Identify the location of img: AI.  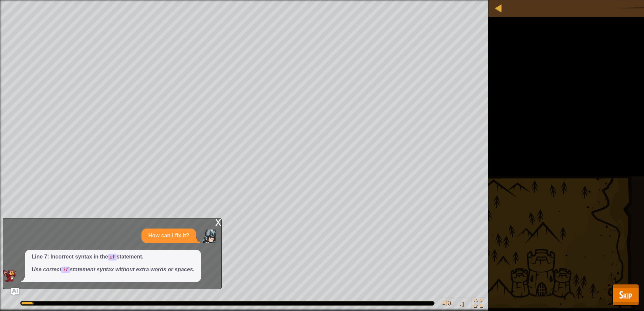
(10, 276).